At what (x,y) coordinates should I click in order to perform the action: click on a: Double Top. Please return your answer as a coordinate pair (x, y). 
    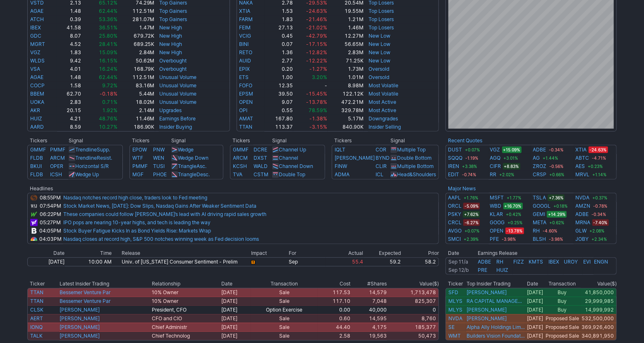
    Looking at the image, I should click on (292, 174).